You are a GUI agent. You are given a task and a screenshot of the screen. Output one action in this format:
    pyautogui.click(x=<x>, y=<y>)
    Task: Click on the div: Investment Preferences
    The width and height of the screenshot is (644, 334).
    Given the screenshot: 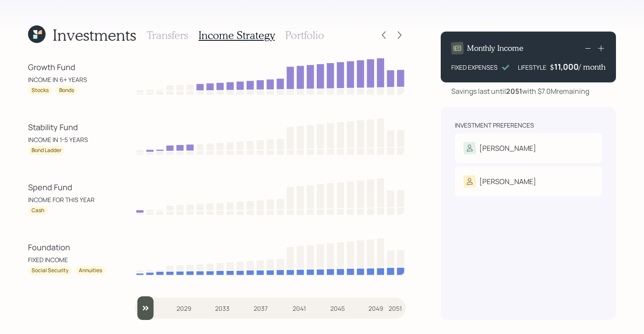 What is the action you would take?
    pyautogui.click(x=494, y=125)
    